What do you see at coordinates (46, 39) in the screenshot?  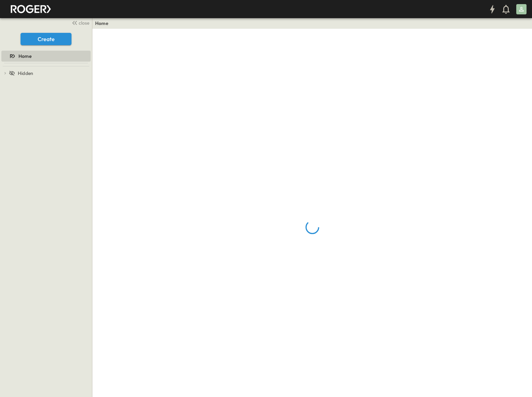 I see `button: Create` at bounding box center [46, 39].